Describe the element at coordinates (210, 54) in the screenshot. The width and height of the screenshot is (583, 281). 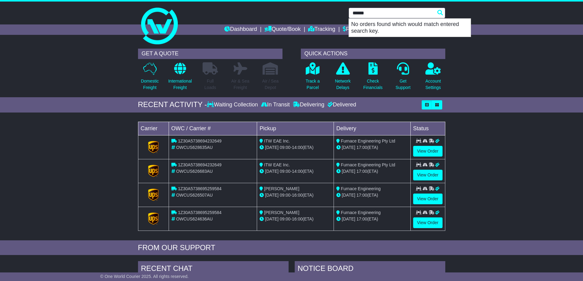
I see `div: GET A QUOTE` at that location.